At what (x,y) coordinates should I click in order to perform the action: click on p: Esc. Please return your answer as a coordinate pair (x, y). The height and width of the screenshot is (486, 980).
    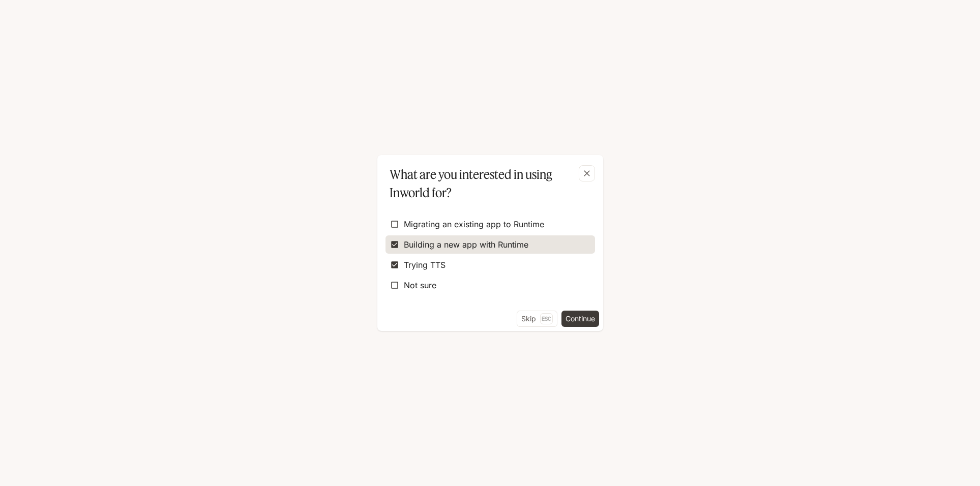
    Looking at the image, I should click on (546, 319).